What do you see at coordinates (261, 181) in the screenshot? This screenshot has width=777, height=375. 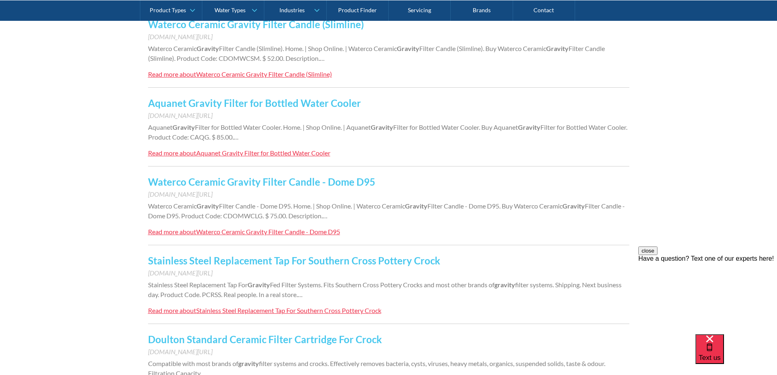 I see `a: Waterco Ceramic Gravity Filter Candle - Dome D95` at bounding box center [261, 181].